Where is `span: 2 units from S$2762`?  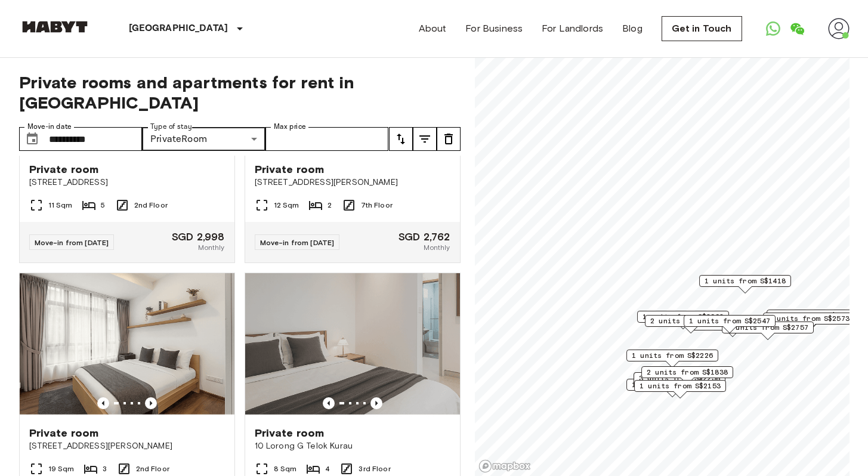
span: 2 units from S$2762 is located at coordinates (691, 321).